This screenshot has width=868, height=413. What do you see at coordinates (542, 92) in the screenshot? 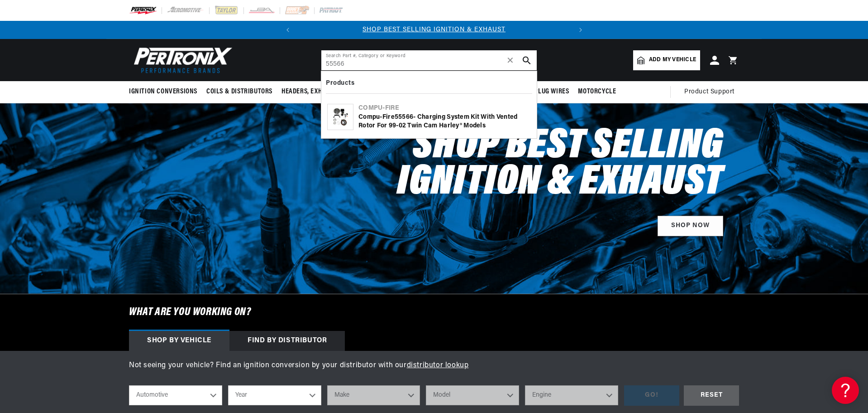
I see `summary: Spark Plug Wires` at bounding box center [542, 92].